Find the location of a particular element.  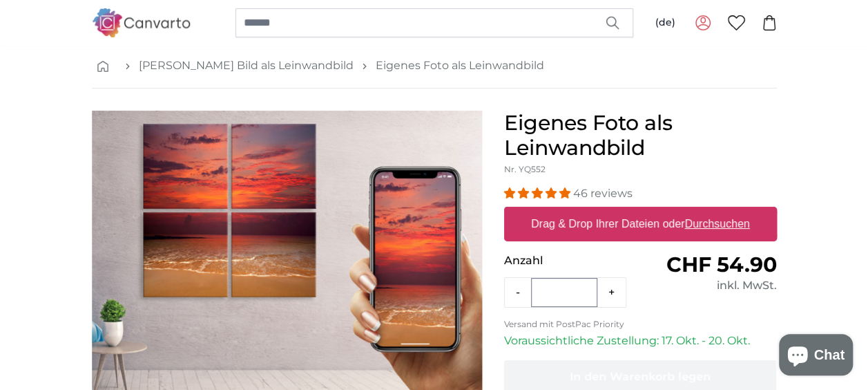

div: inkl. MwSt. is located at coordinates (708, 286).